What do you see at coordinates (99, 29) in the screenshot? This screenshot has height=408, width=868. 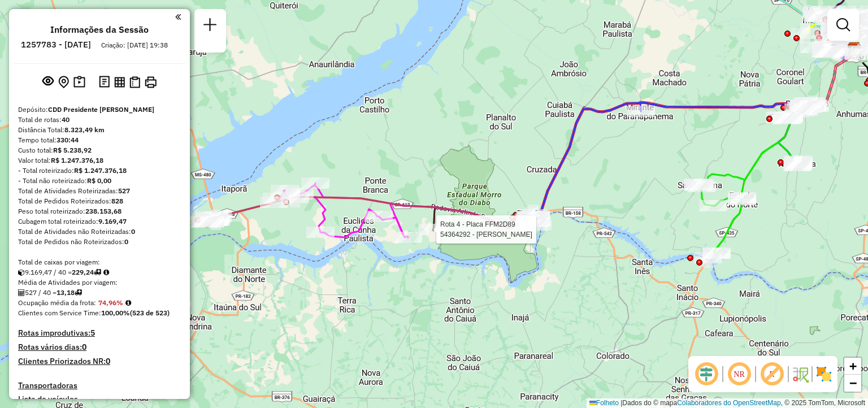 I see `h4: Informações da Sessão` at bounding box center [99, 29].